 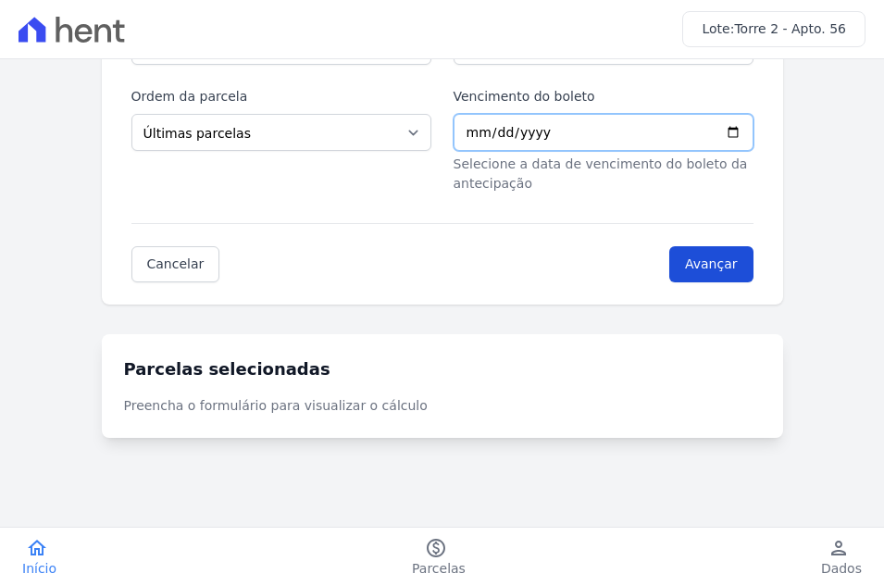 What do you see at coordinates (774, 29) in the screenshot?
I see `h3: Lote:` at bounding box center [774, 29].